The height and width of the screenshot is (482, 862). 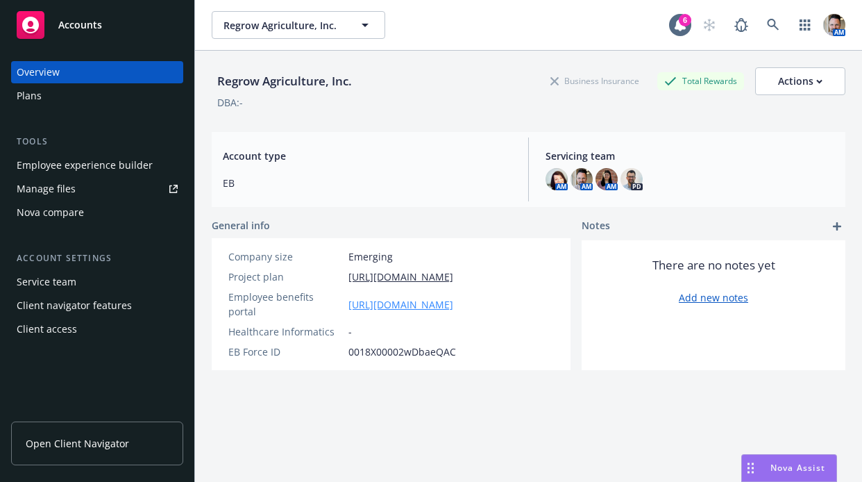 I want to click on a: Client access, so click(x=97, y=329).